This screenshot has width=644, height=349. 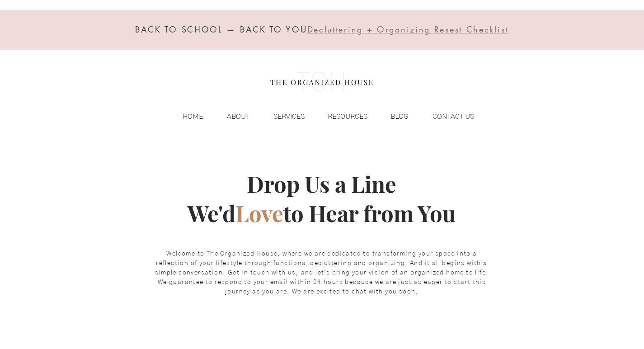 What do you see at coordinates (347, 117) in the screenshot?
I see `p: RESOURCES` at bounding box center [347, 117].